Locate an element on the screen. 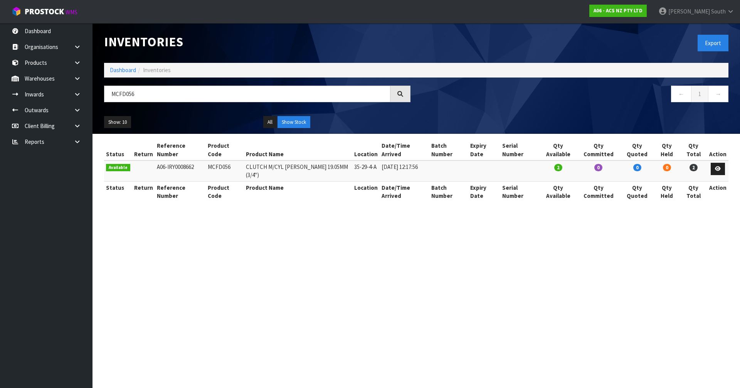  img: cube-alt.png is located at coordinates (16, 11).